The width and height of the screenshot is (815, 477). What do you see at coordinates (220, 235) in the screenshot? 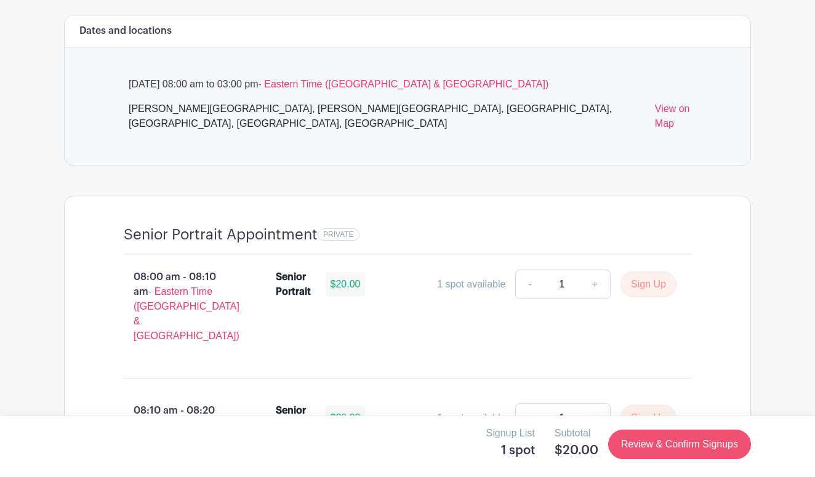
I see `h4: Senior Portrait Appointment` at bounding box center [220, 235].